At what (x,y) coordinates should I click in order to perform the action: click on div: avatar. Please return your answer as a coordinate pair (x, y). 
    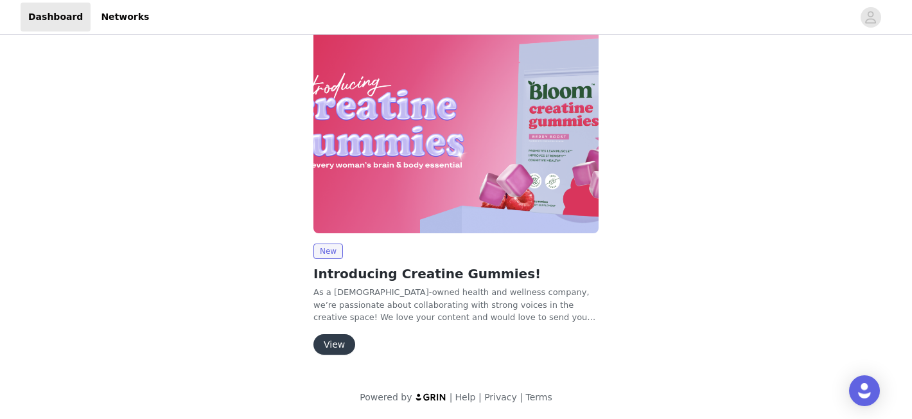
    Looking at the image, I should click on (870, 17).